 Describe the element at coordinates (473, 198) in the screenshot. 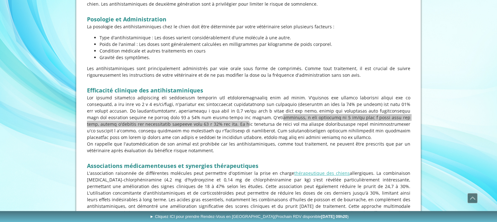

I see `a: Défiler vers le haut` at that location.